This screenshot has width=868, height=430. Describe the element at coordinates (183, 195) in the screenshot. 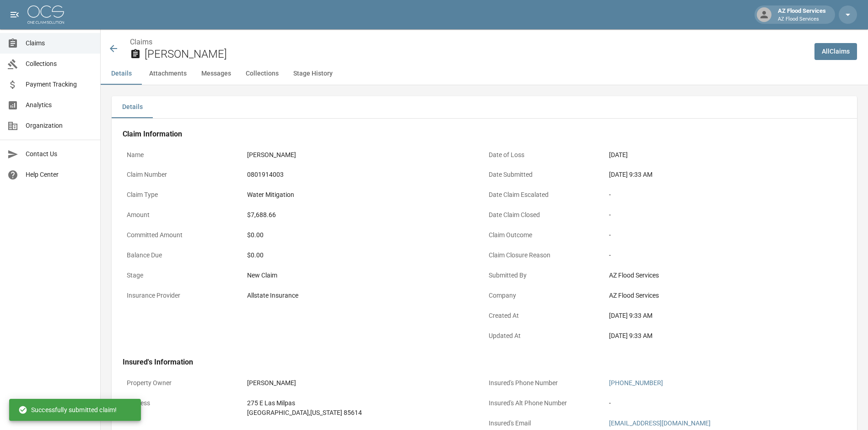

I see `p: Claim Type` at that location.